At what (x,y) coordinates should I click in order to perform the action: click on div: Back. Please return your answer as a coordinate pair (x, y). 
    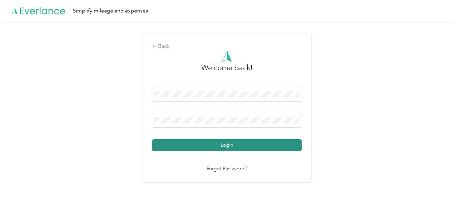
    Looking at the image, I should click on (227, 47).